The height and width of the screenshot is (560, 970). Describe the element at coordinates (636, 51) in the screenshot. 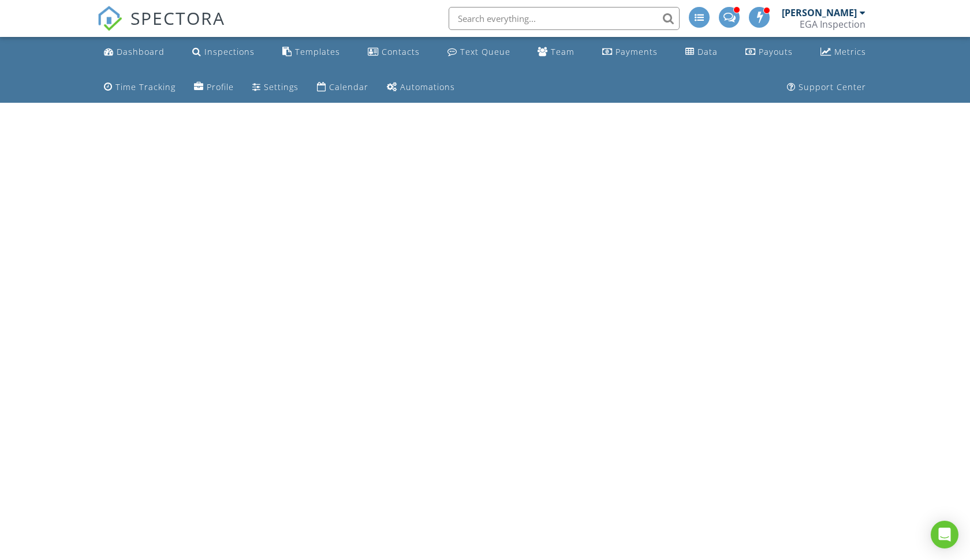

I see `div: Payments` at that location.